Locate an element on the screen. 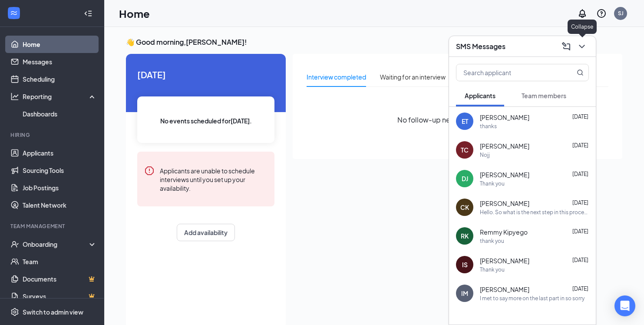 The height and width of the screenshot is (325, 644). h3: SMS Messages is located at coordinates (481, 47).